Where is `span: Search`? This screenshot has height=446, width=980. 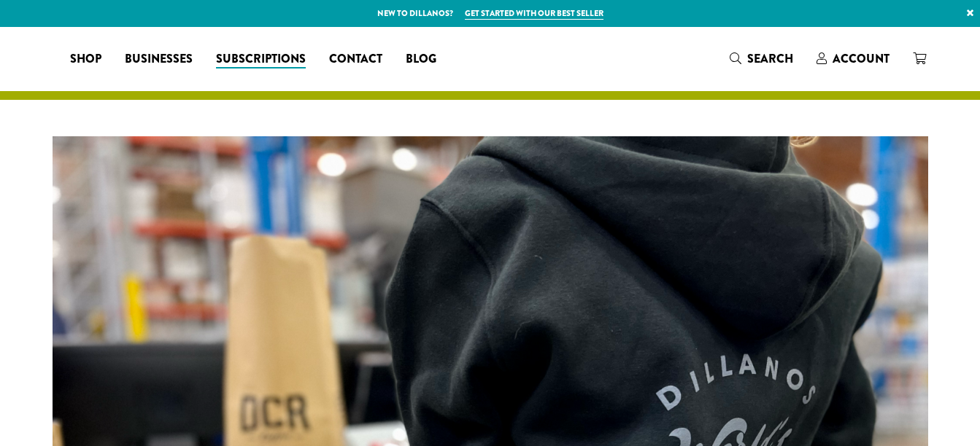 span: Search is located at coordinates (770, 59).